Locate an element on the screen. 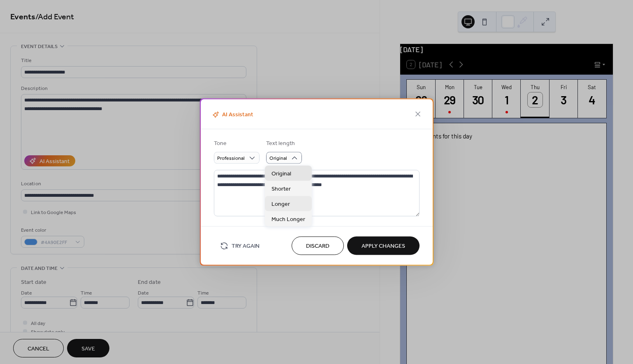 The width and height of the screenshot is (633, 364). button: Try Again is located at coordinates (240, 246).